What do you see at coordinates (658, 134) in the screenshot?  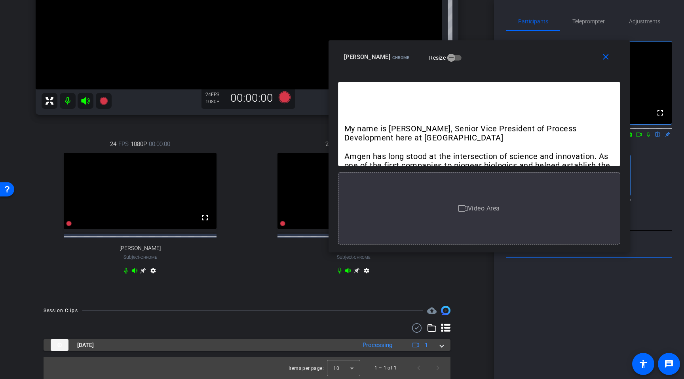 I see `mat-icon: flip` at bounding box center [658, 134].